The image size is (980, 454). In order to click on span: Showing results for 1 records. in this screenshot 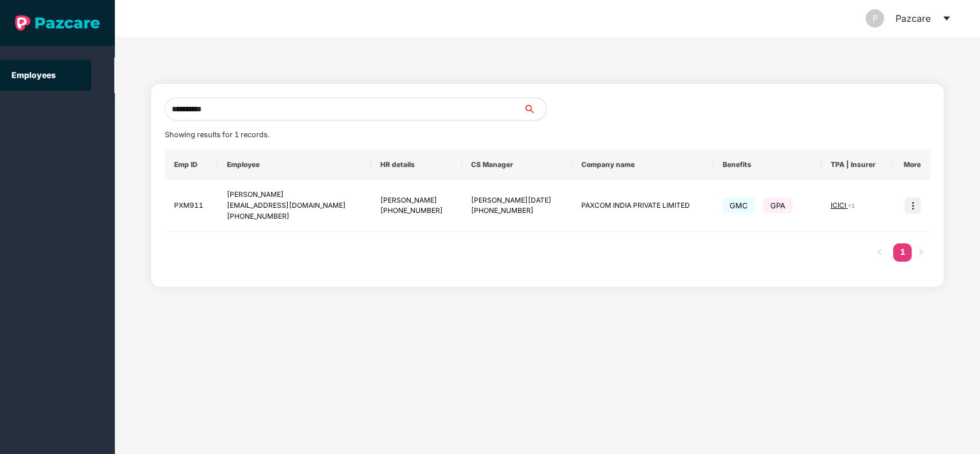, I will do `click(218, 134)`.